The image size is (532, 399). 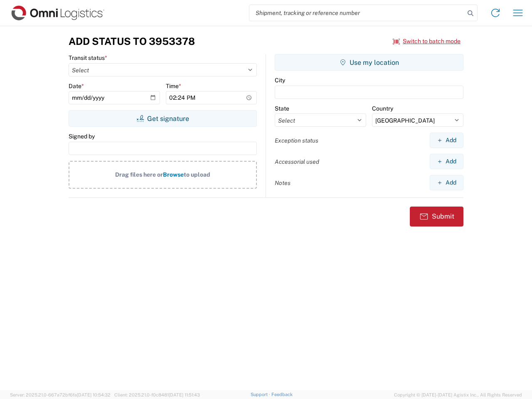 What do you see at coordinates (426, 41) in the screenshot?
I see `button: Switch to batch mode` at bounding box center [426, 41].